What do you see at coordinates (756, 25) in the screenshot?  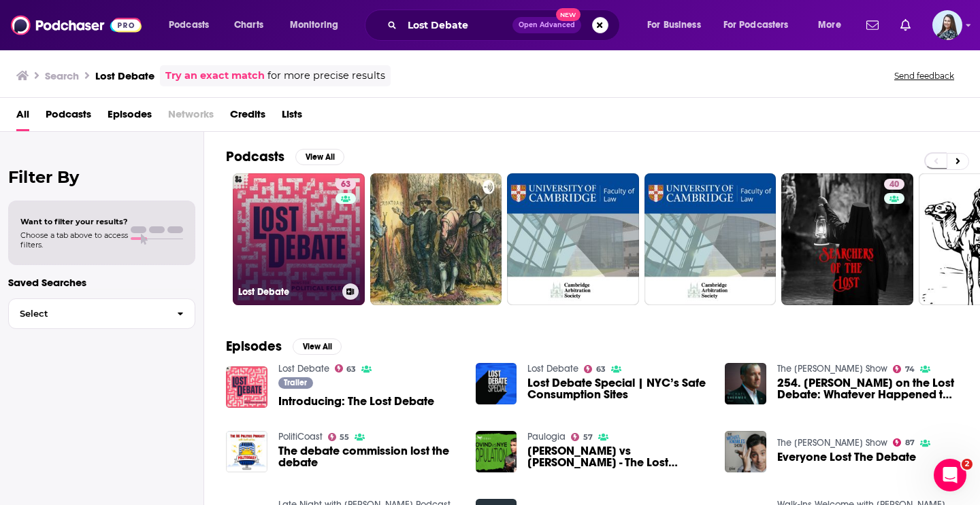 I see `span: For Podcasters` at bounding box center [756, 25].